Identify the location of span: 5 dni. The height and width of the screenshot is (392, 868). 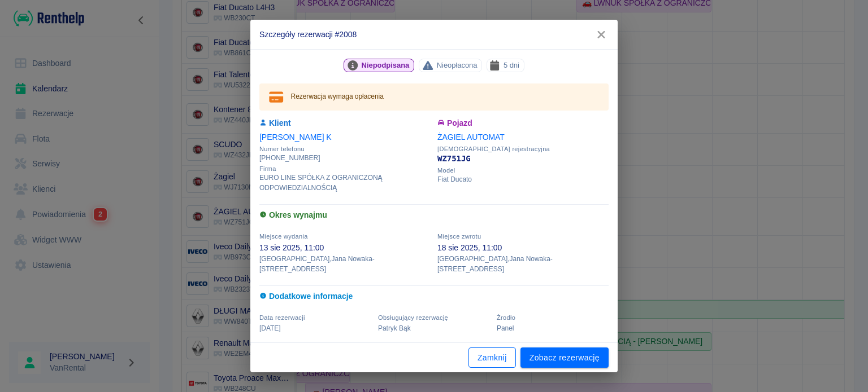
(511, 65).